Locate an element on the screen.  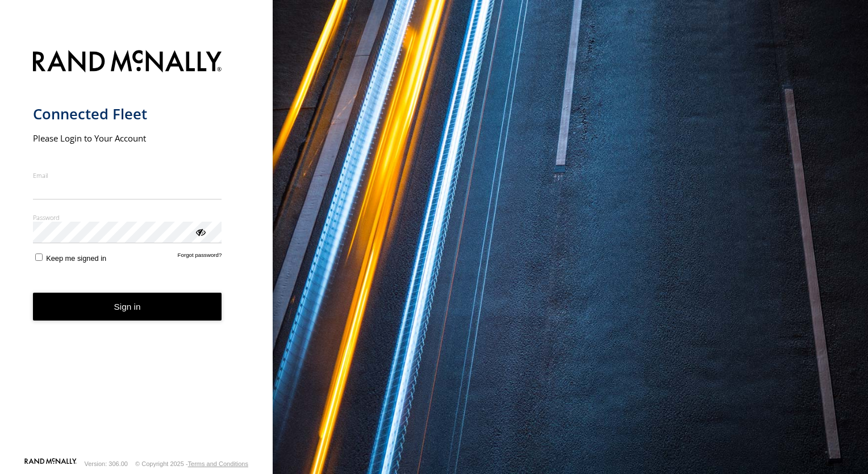
div: © Copyright 2025 - is located at coordinates (192, 464).